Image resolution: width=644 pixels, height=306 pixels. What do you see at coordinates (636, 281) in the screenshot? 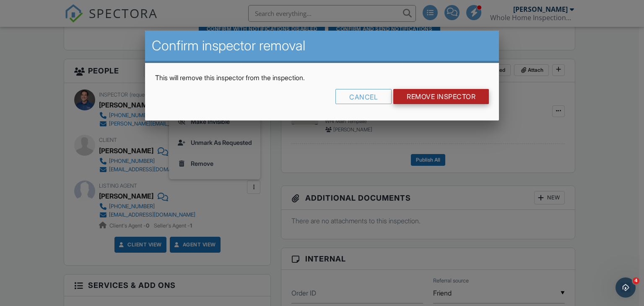
I see `span: 4` at bounding box center [636, 281].